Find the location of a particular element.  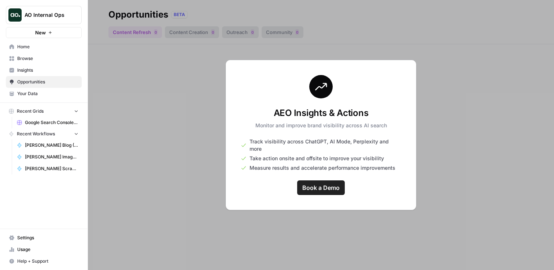

img: AO Internal Ops Logo is located at coordinates (15, 15).